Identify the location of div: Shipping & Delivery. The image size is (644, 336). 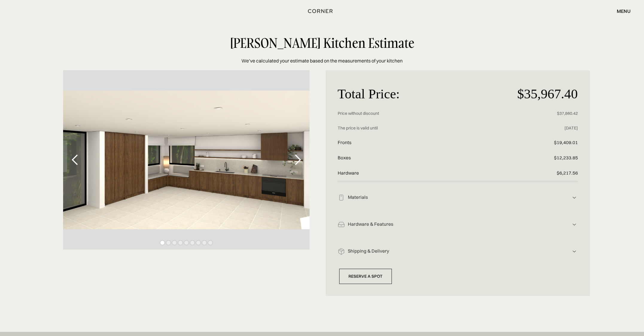
(458, 251).